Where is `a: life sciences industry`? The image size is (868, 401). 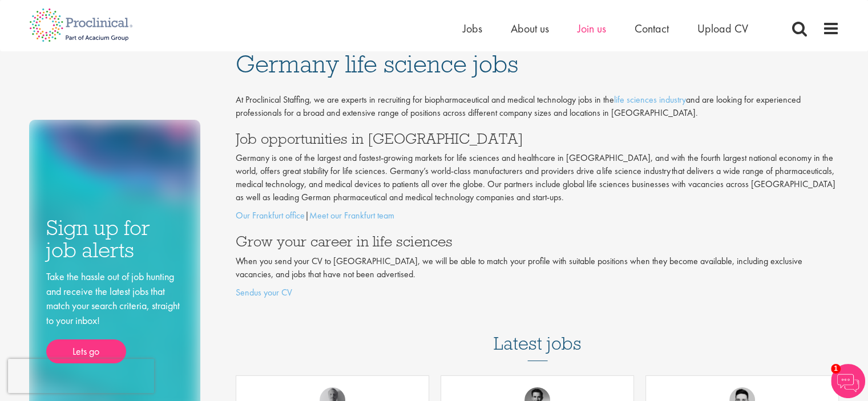
a: life sciences industry is located at coordinates (650, 99).